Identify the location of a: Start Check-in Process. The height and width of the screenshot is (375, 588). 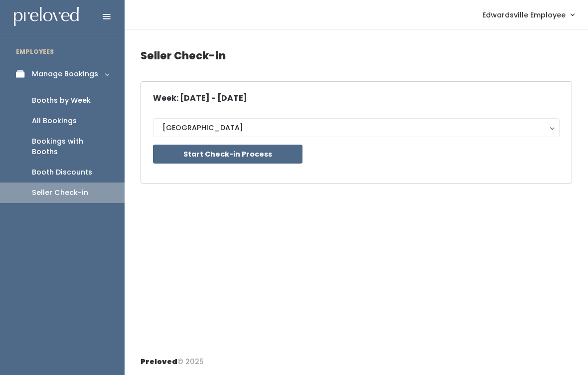
(228, 154).